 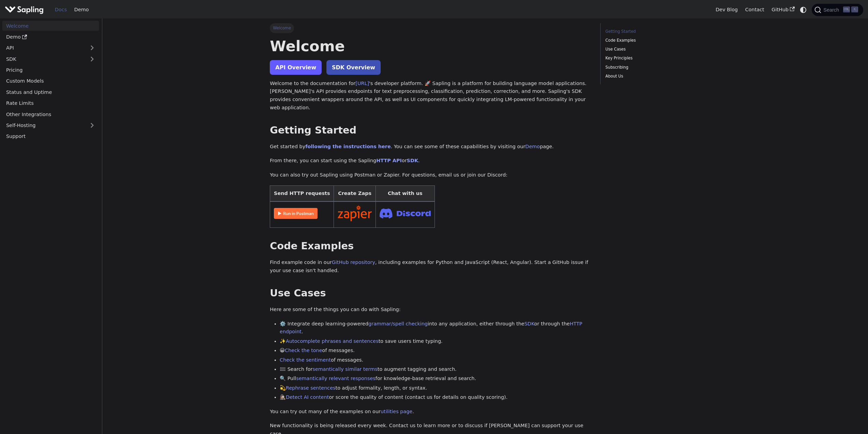 I want to click on h2: Use Cases, so click(x=430, y=293).